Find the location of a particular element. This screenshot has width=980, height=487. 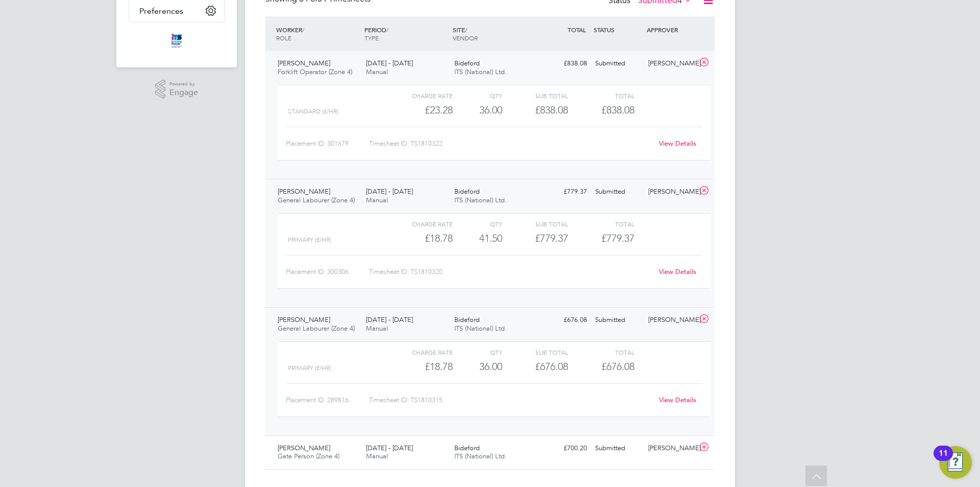

span: Powered by is located at coordinates (184, 84).